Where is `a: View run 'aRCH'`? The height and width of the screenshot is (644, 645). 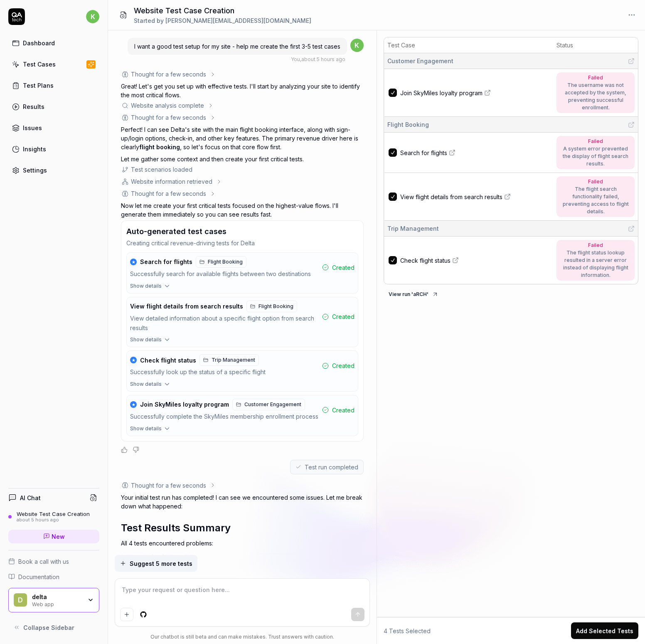
a: View run 'aRCH' is located at coordinates (413, 294).